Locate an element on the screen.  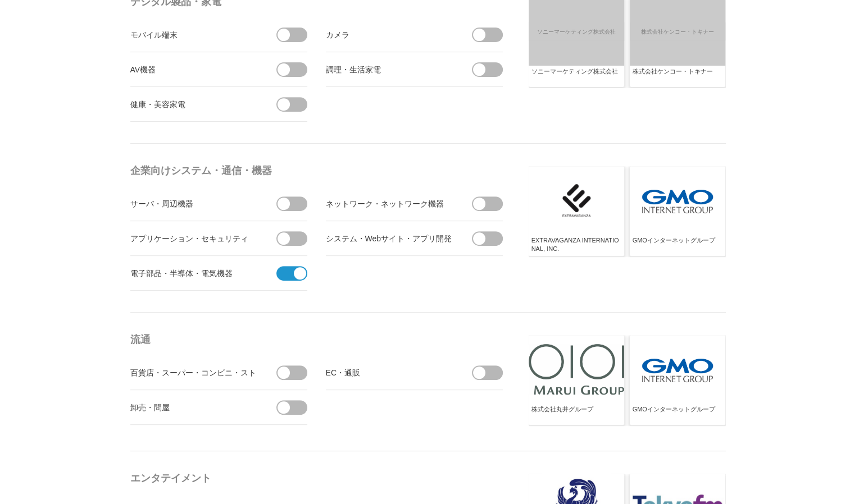
h4: 流通 is located at coordinates (318, 340).